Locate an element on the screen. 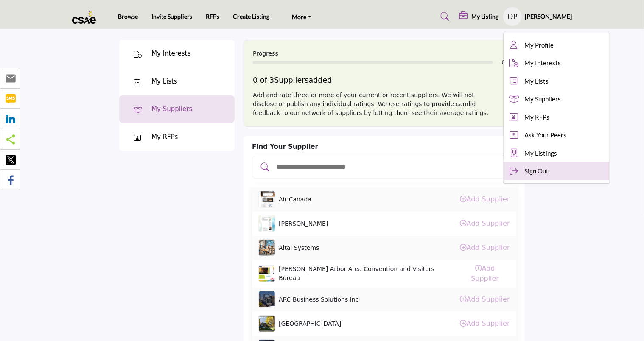  img: altai-systems logo is located at coordinates (267, 247).